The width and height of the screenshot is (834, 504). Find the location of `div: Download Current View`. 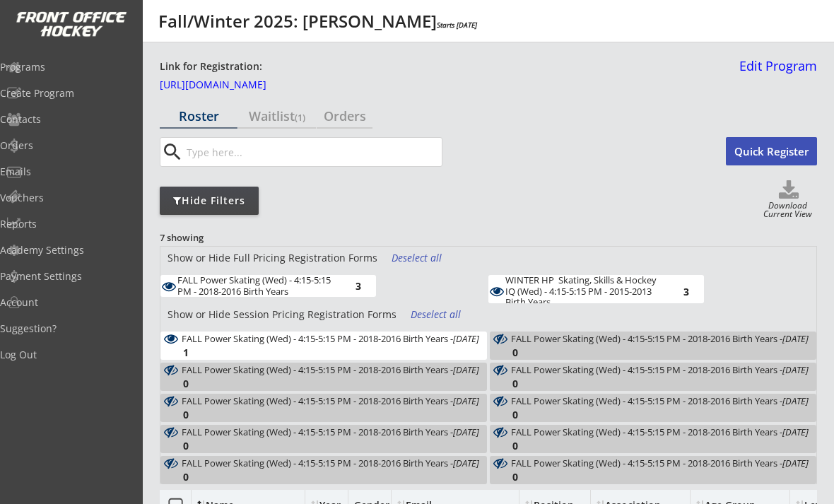

div: Download Current View is located at coordinates (788, 211).